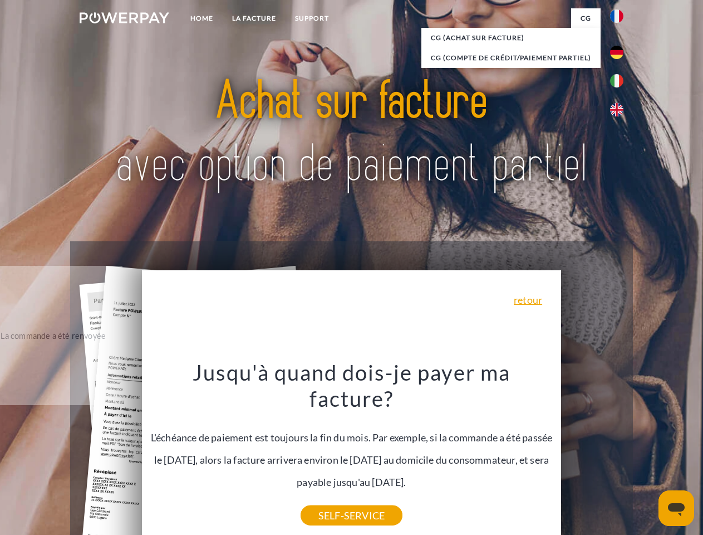 Image resolution: width=703 pixels, height=535 pixels. Describe the element at coordinates (511, 38) in the screenshot. I see `a: CG (achat sur facture)` at that location.